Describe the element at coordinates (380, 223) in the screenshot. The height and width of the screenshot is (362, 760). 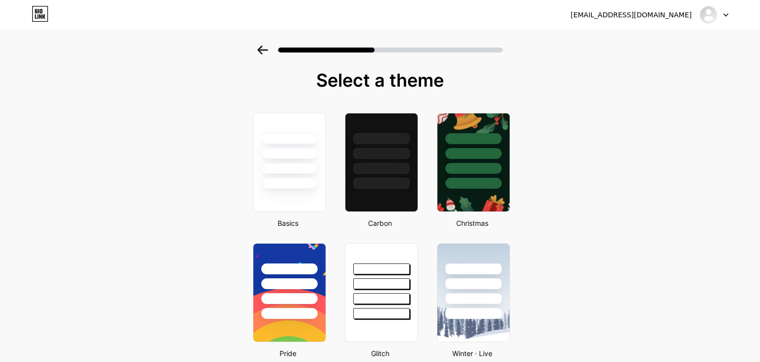
I see `div: Carbon` at that location.